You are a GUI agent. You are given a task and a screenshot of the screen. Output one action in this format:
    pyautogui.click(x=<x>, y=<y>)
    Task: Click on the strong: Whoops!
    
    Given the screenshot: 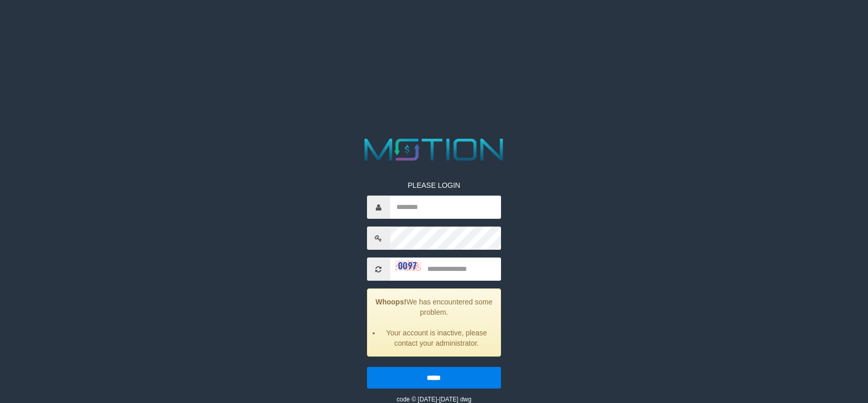 What is the action you would take?
    pyautogui.click(x=391, y=302)
    